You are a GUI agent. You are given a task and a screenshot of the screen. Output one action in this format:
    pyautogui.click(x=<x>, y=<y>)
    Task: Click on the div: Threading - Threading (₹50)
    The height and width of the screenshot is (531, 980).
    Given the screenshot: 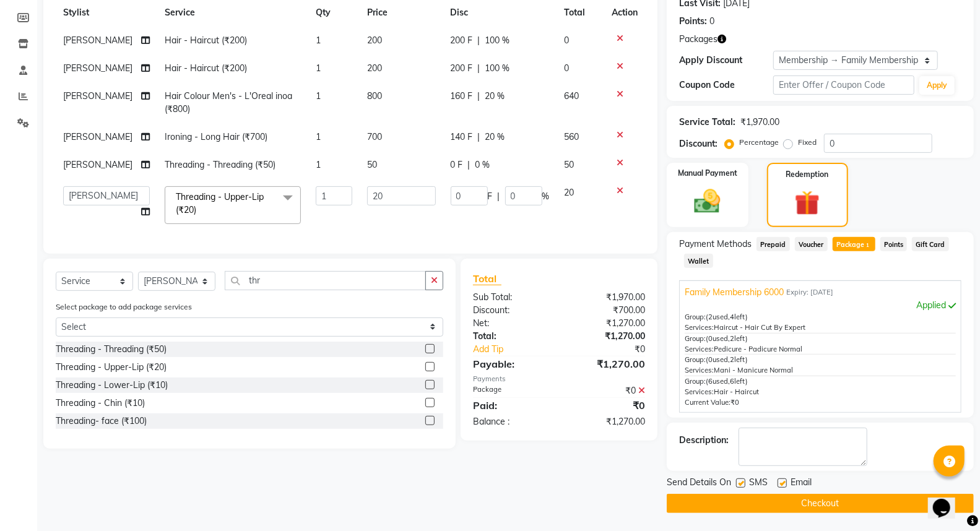 What is the action you would take?
    pyautogui.click(x=111, y=349)
    